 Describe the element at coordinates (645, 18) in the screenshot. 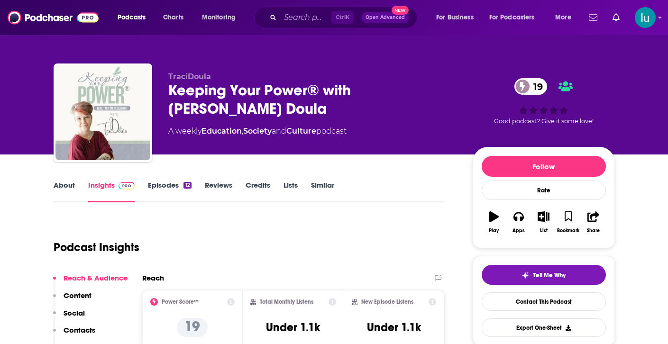

I see `span: Logged in as lusodano` at that location.